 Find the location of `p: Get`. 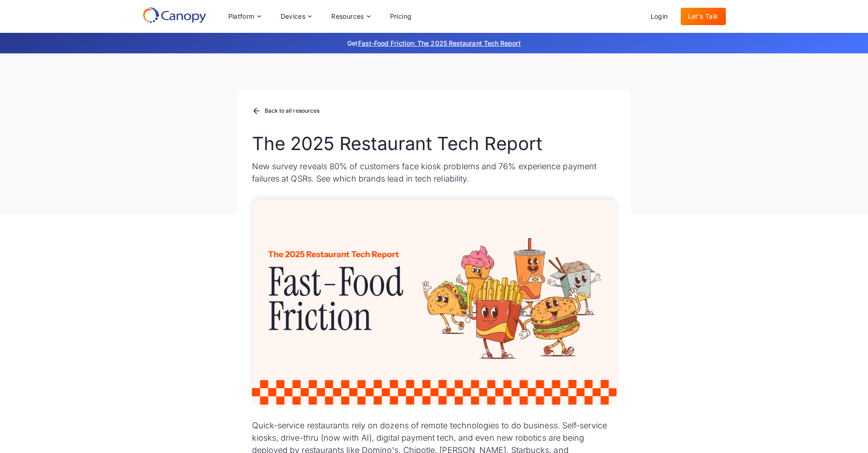

p: Get is located at coordinates (434, 43).